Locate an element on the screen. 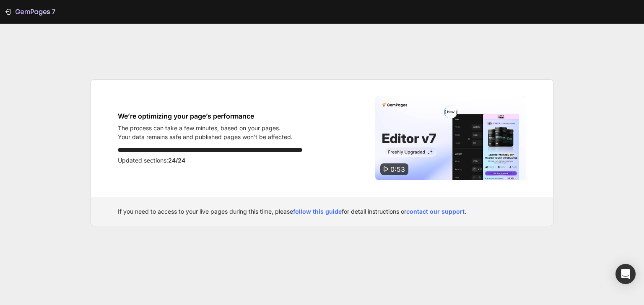 Image resolution: width=644 pixels, height=305 pixels. p: Updated sections: is located at coordinates (210, 161).